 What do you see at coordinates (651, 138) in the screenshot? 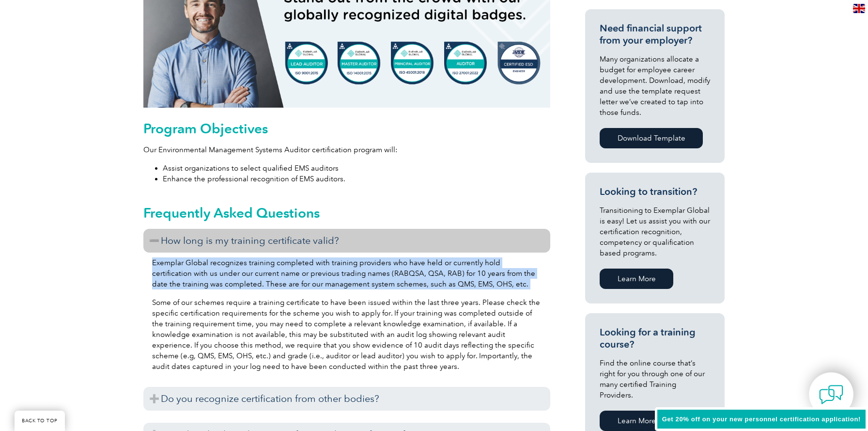
I see `a: Download Template` at bounding box center [651, 138].